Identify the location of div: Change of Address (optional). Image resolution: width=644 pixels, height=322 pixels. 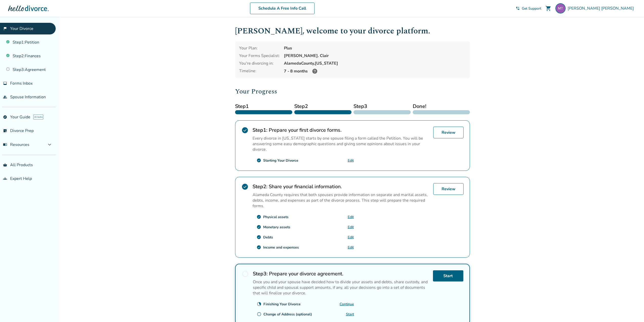
(288, 314).